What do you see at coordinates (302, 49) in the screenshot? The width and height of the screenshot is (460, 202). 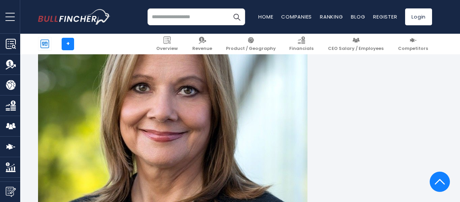 I see `span: Financials` at bounding box center [302, 49].